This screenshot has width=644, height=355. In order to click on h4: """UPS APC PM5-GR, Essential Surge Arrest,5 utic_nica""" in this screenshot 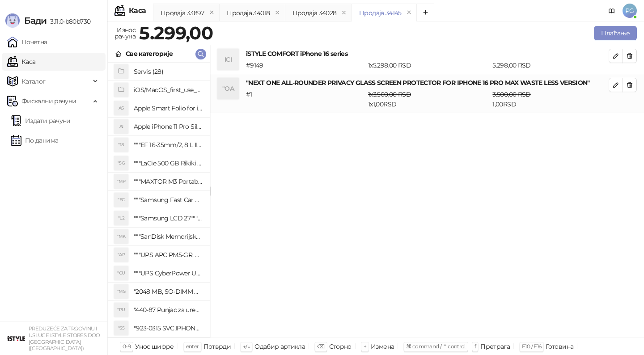, I will do `click(168, 255)`.